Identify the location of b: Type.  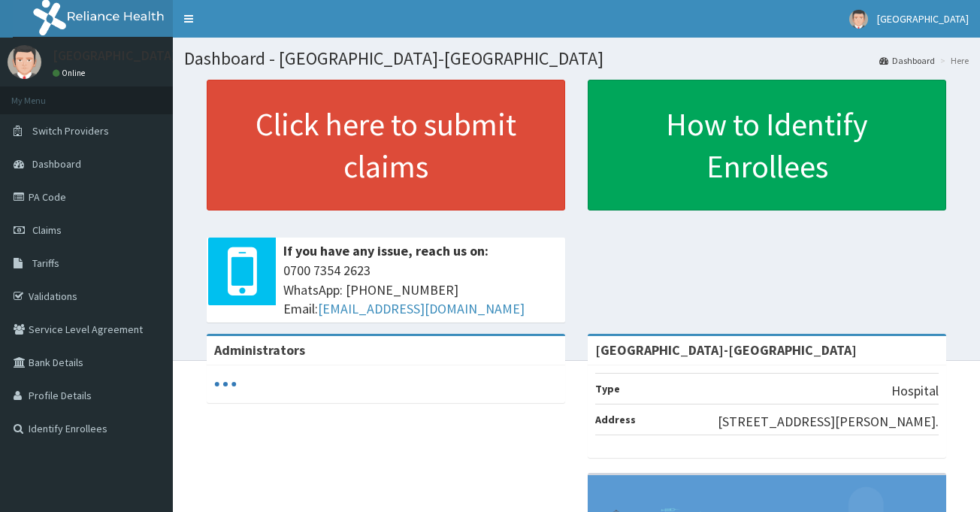
(607, 389).